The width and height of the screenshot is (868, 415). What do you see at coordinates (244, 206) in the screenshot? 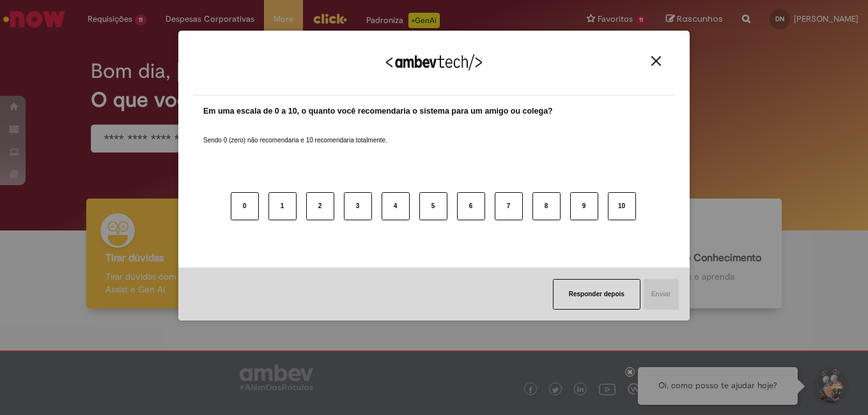
I see `button: 0` at bounding box center [244, 206].